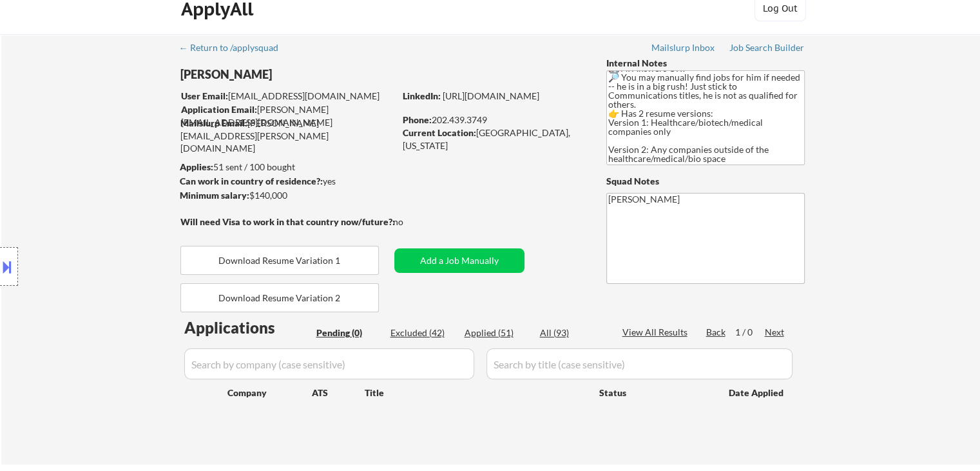 This screenshot has width=980, height=471. I want to click on div: Job Search Builder, so click(767, 48).